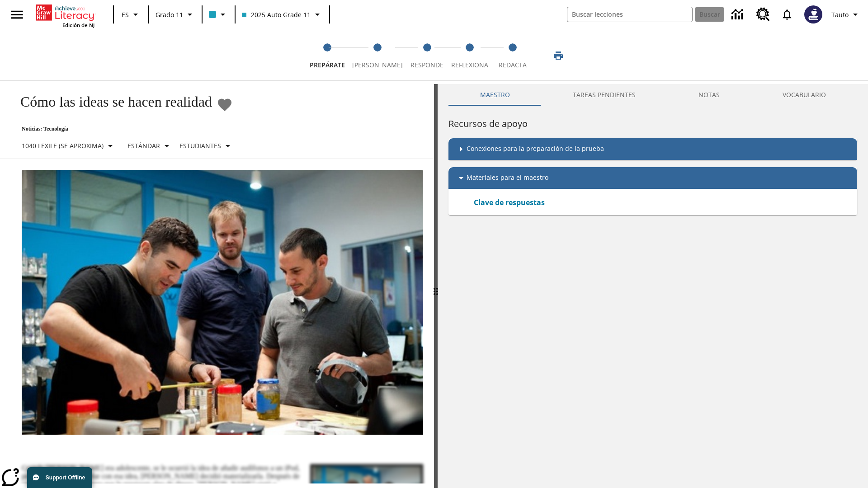 The image size is (868, 488). What do you see at coordinates (513, 56) in the screenshot?
I see `button: Redacta step 5 of 5` at bounding box center [513, 56].